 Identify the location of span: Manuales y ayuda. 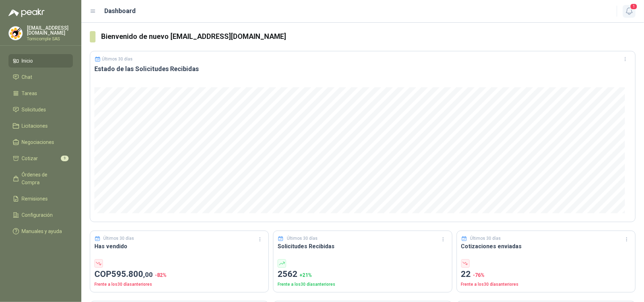
(42, 231).